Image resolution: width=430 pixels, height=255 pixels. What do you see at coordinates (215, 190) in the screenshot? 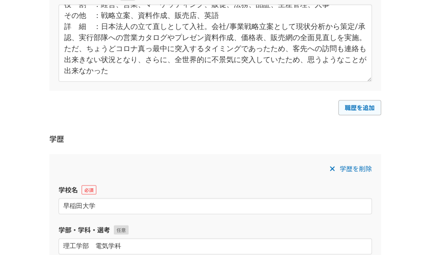
I see `label: 学校名` at bounding box center [215, 190].